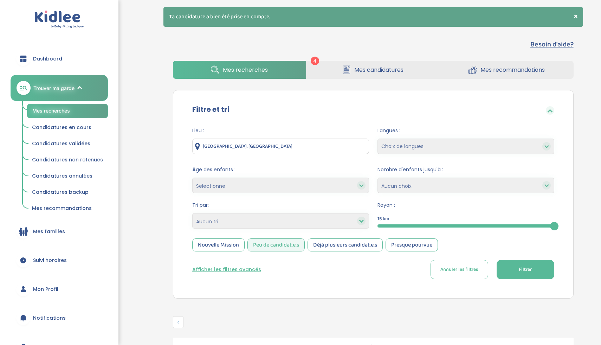 The width and height of the screenshot is (601, 345). Describe the element at coordinates (459, 269) in the screenshot. I see `span: Annuler les filtres` at that location.